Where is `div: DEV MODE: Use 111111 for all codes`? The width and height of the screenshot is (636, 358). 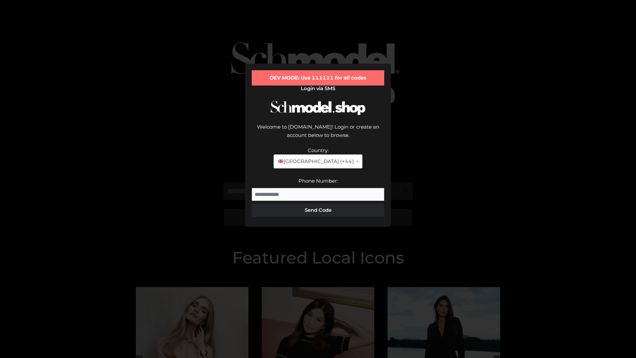 div: DEV MODE: Use 111111 for all codes is located at coordinates (318, 78).